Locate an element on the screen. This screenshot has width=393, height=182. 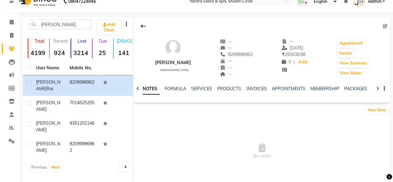
a: Add Client is located at coordinates (109, 27).